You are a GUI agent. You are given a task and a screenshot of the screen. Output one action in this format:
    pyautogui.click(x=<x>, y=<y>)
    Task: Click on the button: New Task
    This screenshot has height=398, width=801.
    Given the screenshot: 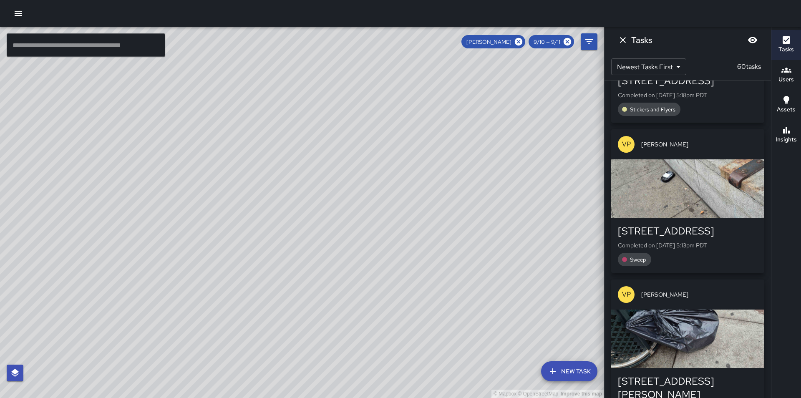 What is the action you would take?
    pyautogui.click(x=569, y=371)
    